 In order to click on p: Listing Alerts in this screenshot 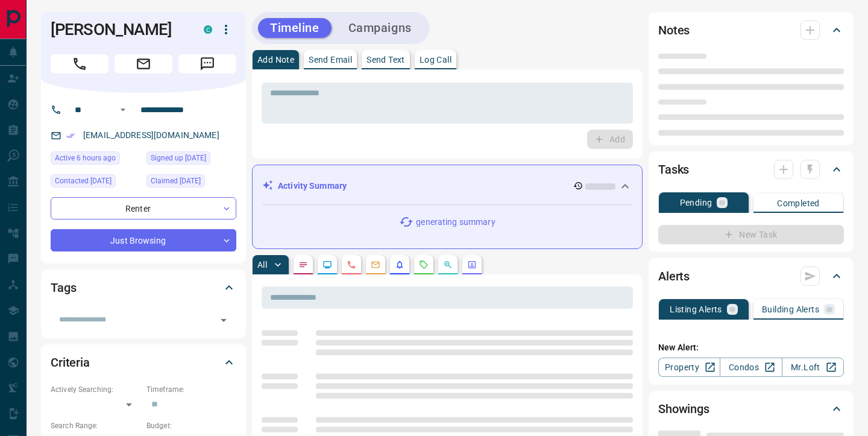, I will do `click(696, 310)`.